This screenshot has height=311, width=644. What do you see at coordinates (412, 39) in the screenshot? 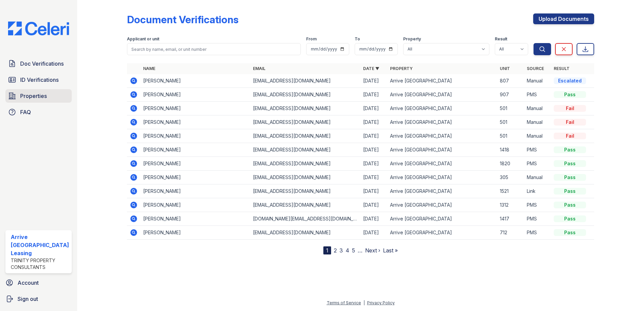
I see `label: Property` at bounding box center [412, 39].